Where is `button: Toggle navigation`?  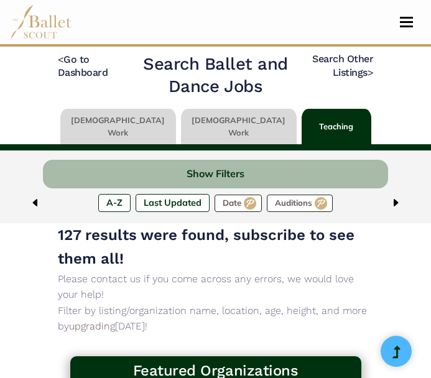 button: Toggle navigation is located at coordinates (406, 22).